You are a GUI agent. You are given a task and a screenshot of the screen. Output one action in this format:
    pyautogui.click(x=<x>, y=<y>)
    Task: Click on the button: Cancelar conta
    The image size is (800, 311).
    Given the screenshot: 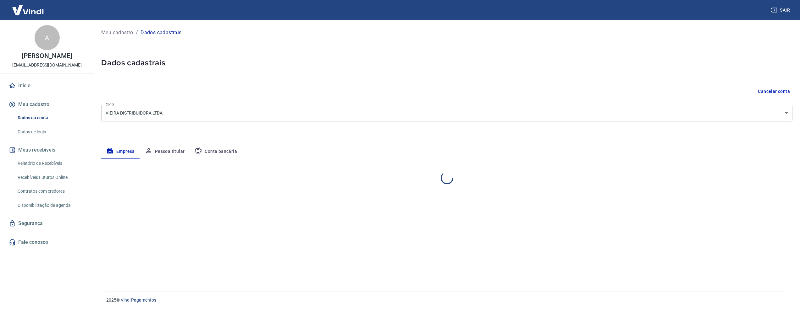 What is the action you would take?
    pyautogui.click(x=774, y=91)
    